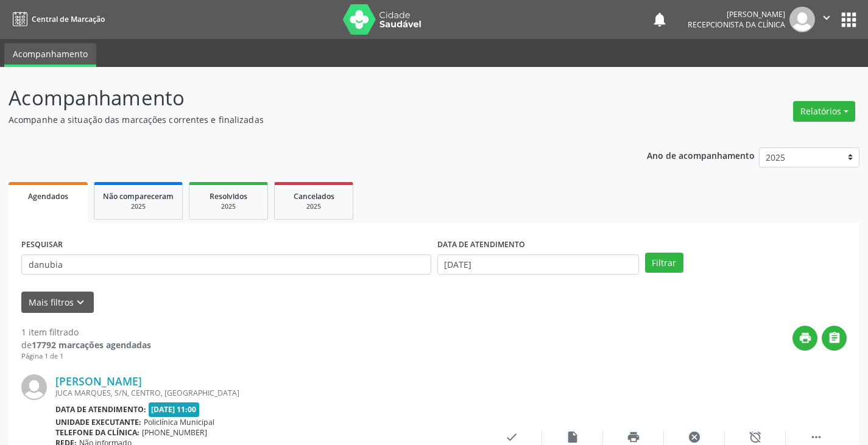 This screenshot has height=445, width=868. What do you see at coordinates (69, 19) in the screenshot?
I see `span: Central de Marcação` at bounding box center [69, 19].